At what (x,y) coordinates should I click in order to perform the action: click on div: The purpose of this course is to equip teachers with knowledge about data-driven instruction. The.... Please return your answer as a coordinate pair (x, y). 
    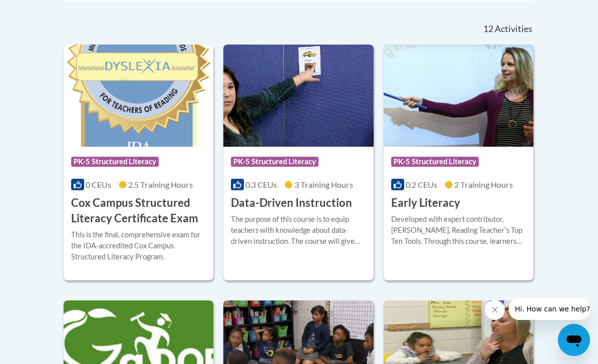
    Looking at the image, I should click on (298, 230).